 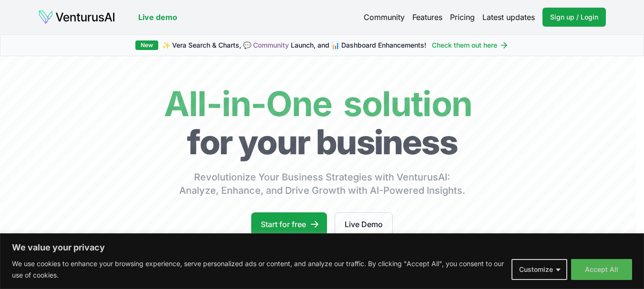 I want to click on a: Sign up / Login, so click(x=574, y=17).